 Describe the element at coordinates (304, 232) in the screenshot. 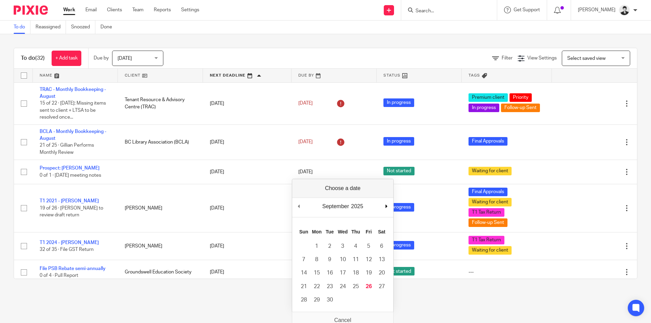

I see `abbr: Sunday` at that location.